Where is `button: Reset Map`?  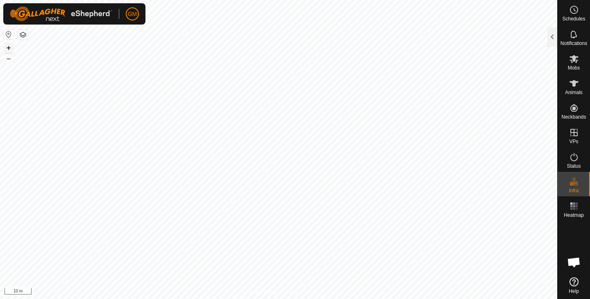 button: Reset Map is located at coordinates (9, 34).